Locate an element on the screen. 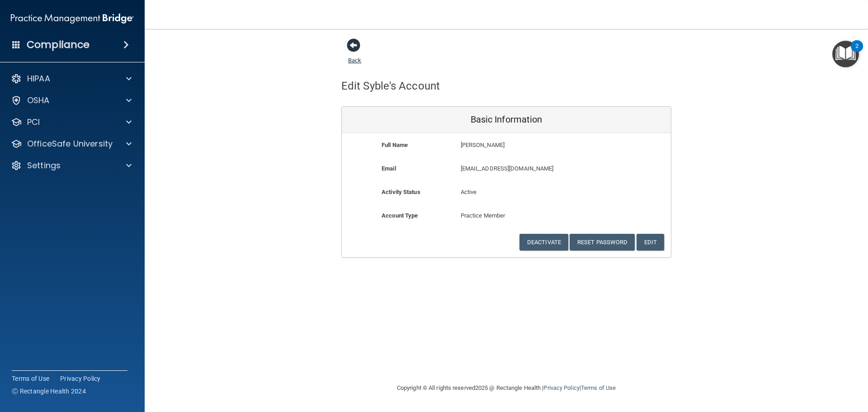 The height and width of the screenshot is (412, 868). span: Ⓒ Rectangle Health 2024 is located at coordinates (49, 391).